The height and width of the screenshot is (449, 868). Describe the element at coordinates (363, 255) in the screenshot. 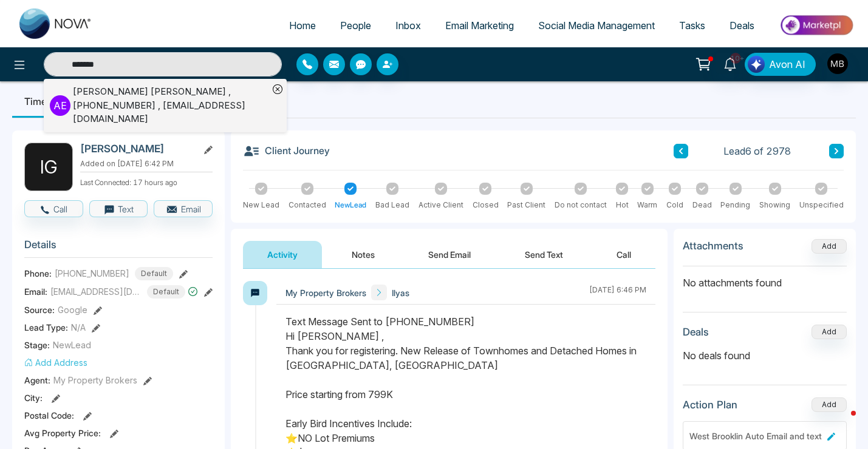

I see `button: Notes` at that location.